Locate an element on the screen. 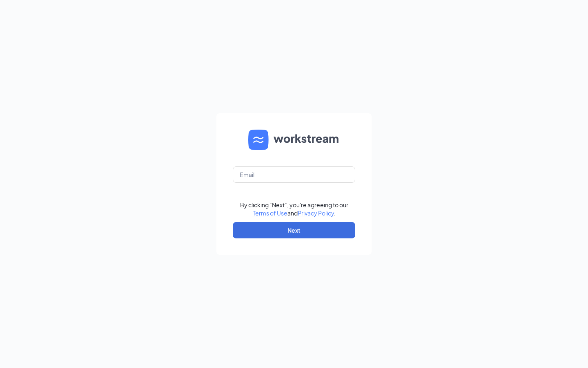 This screenshot has width=588, height=368. input: Email is located at coordinates (294, 175).